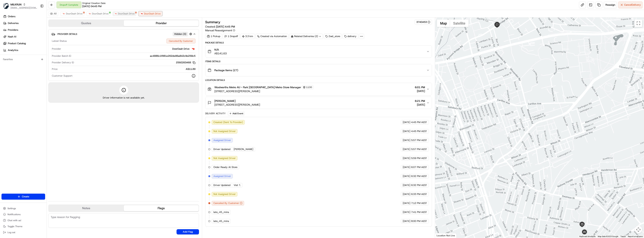  I want to click on button: Flags, so click(161, 208).